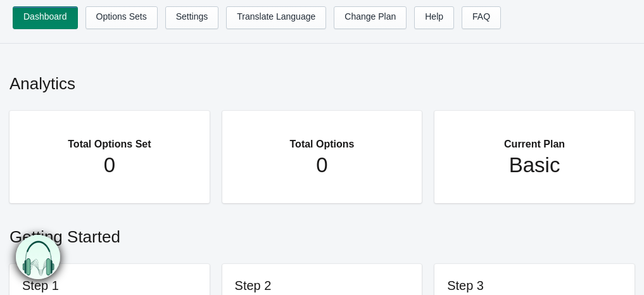 This screenshot has width=644, height=295. What do you see at coordinates (191, 18) in the screenshot?
I see `a: Settings` at bounding box center [191, 18].